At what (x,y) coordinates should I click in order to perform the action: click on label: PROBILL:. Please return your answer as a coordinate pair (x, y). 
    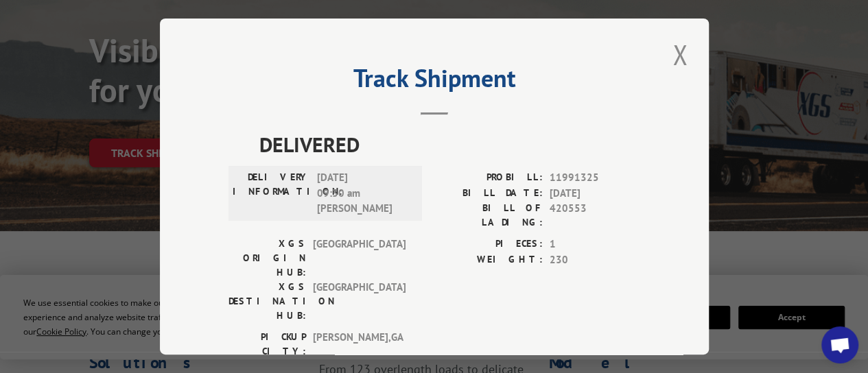
    Looking at the image, I should click on (488, 177).